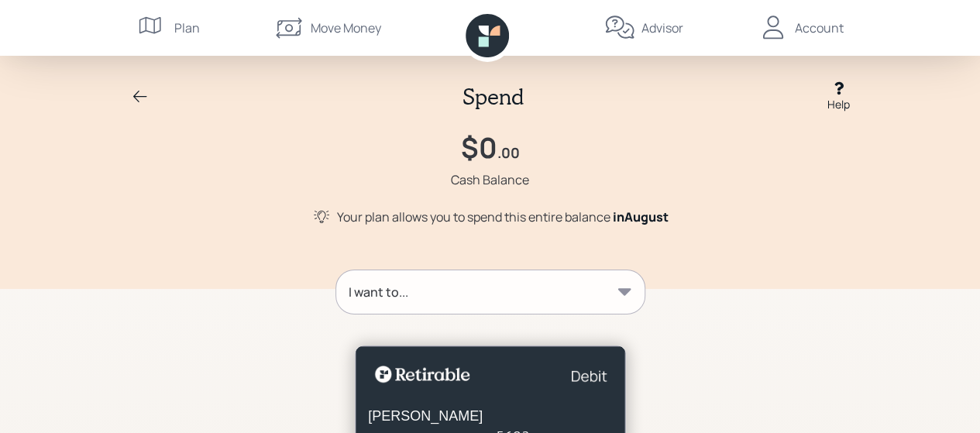 This screenshot has width=980, height=433. What do you see at coordinates (345, 28) in the screenshot?
I see `div: Move Money` at bounding box center [345, 28].